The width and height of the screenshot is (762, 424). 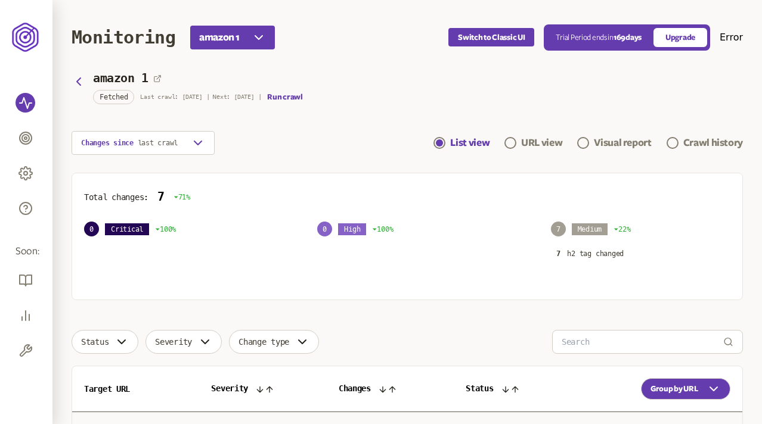 I want to click on div: Visual report, so click(x=622, y=143).